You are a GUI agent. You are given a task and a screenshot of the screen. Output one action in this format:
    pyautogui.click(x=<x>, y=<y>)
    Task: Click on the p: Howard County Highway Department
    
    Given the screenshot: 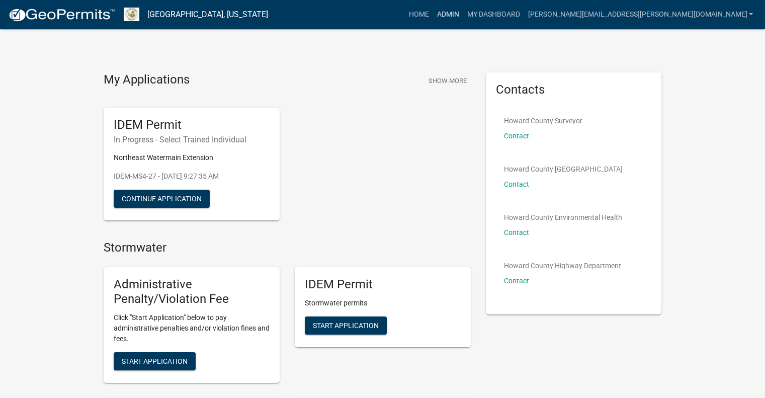 What is the action you would take?
    pyautogui.click(x=562, y=265)
    